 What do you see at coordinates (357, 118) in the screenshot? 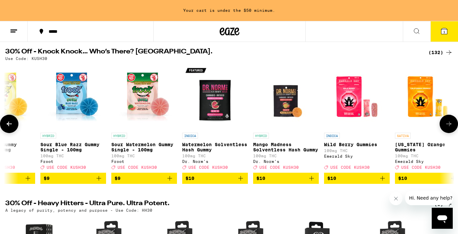
I see `a: Open page for Wild Berry Gummies from Emerald Sky` at bounding box center [357, 118].